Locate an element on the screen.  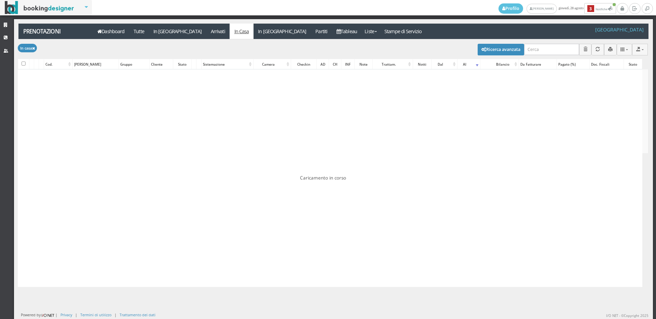
button: In casa is located at coordinates (27, 48).